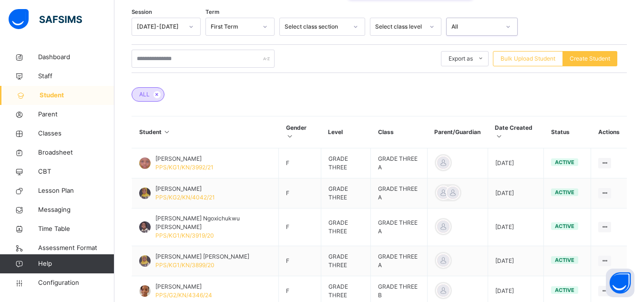 The image size is (644, 302). I want to click on th: Student, so click(206, 132).